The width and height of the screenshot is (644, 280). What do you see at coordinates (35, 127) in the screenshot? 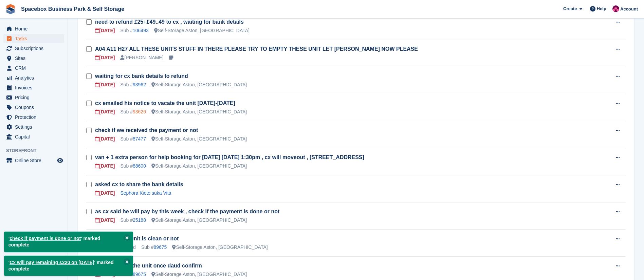
I see `span: Settings` at bounding box center [35, 127].